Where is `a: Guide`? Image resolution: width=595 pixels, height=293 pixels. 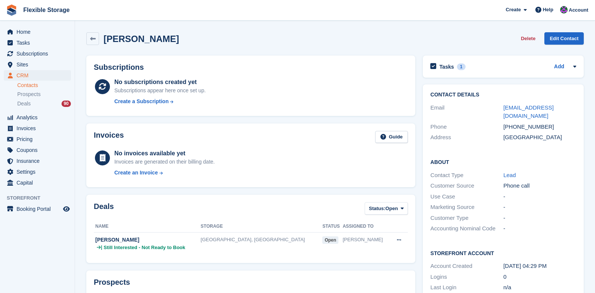 a: Guide is located at coordinates (392, 137).